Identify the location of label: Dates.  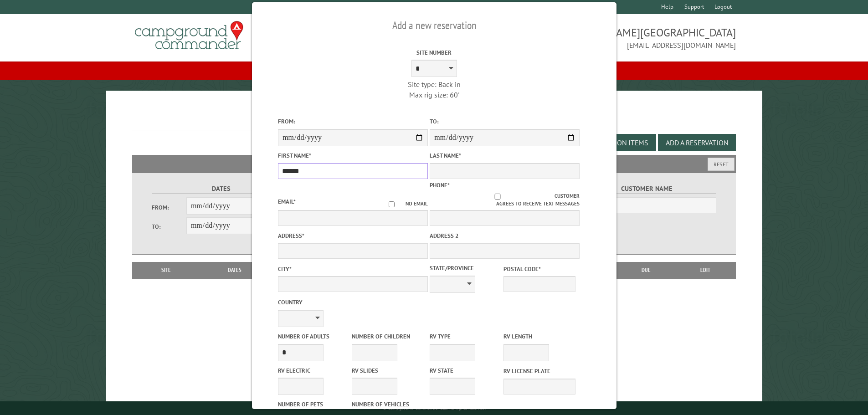
(221, 189).